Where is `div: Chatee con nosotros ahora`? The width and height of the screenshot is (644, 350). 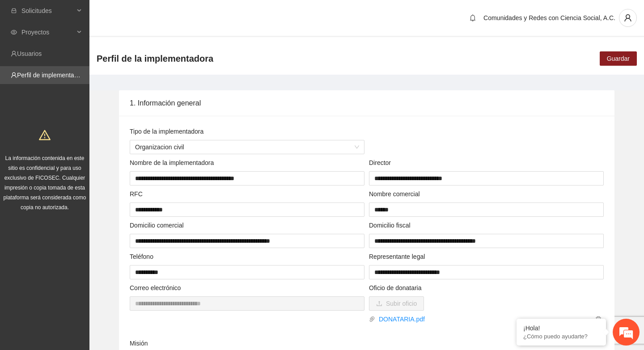 div: Chatee con nosotros ahora is located at coordinates (98, 51).